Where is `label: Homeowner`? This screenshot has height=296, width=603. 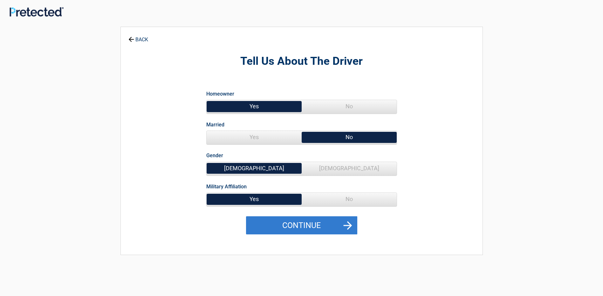 label: Homeowner is located at coordinates (220, 94).